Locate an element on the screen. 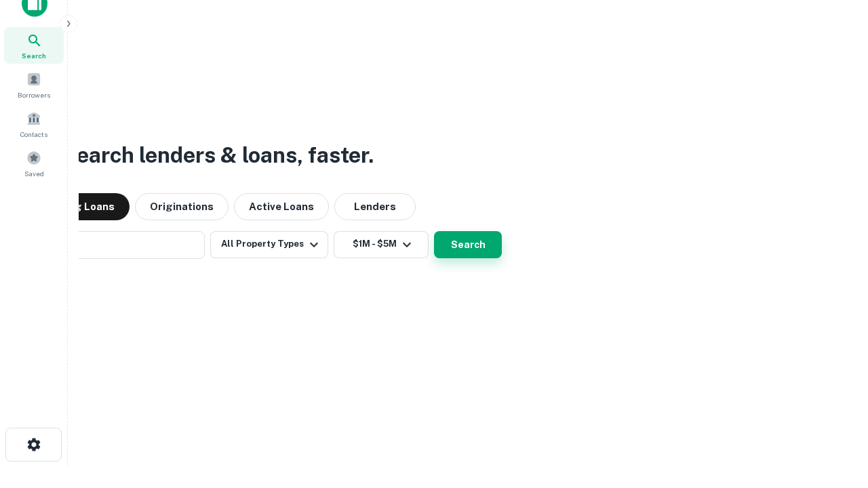 This screenshot has height=488, width=868. span: Borrowers is located at coordinates (34, 95).